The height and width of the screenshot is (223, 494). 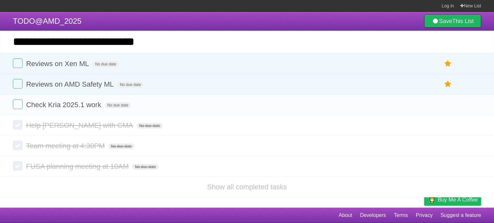 What do you see at coordinates (461, 216) in the screenshot?
I see `a: Suggest a feature` at bounding box center [461, 216].